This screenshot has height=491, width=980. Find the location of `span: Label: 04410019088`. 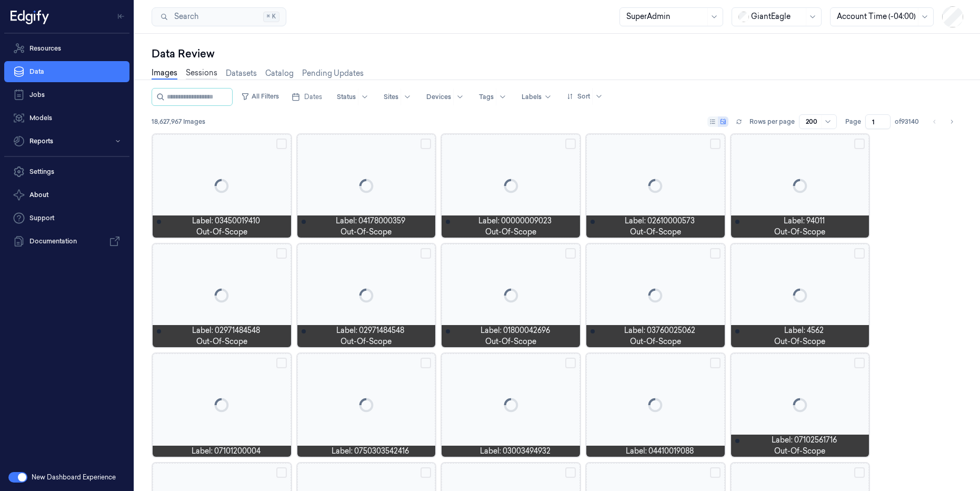

span: Label: 04410019088 is located at coordinates (660, 450).